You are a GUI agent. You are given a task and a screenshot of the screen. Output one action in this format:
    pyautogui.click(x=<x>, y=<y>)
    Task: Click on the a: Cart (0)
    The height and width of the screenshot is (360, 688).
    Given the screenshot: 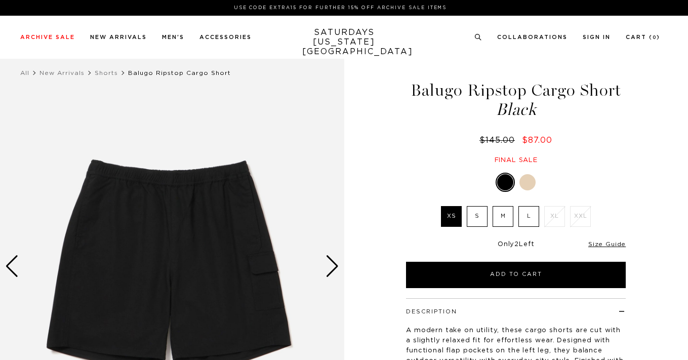 What is the action you would take?
    pyautogui.click(x=643, y=37)
    